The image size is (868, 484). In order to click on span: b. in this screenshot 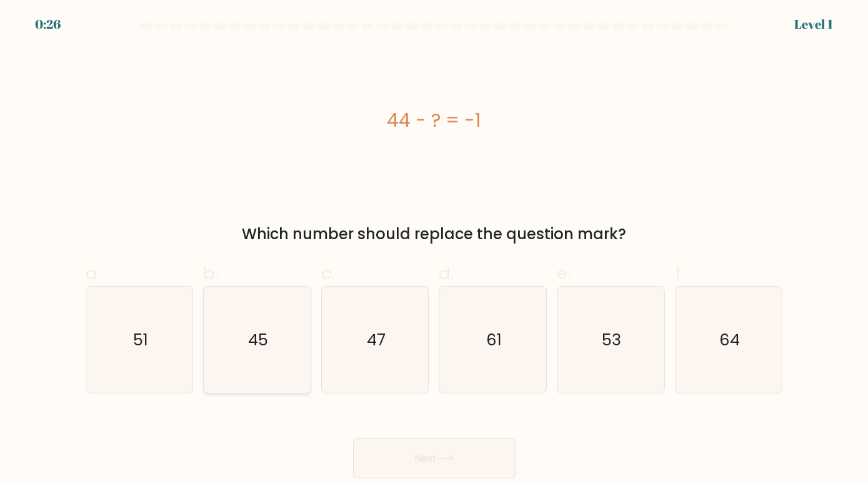, I will do `click(211, 273)`.